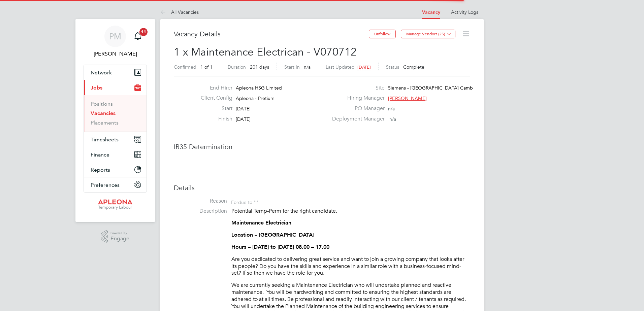 This screenshot has height=311, width=644. Describe the element at coordinates (356, 88) in the screenshot. I see `label: Site` at that location.